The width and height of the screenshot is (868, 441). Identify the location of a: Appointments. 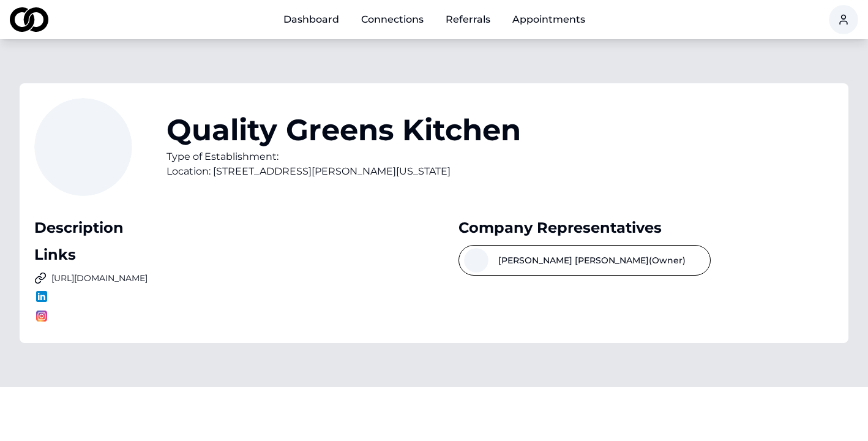
(549, 19).